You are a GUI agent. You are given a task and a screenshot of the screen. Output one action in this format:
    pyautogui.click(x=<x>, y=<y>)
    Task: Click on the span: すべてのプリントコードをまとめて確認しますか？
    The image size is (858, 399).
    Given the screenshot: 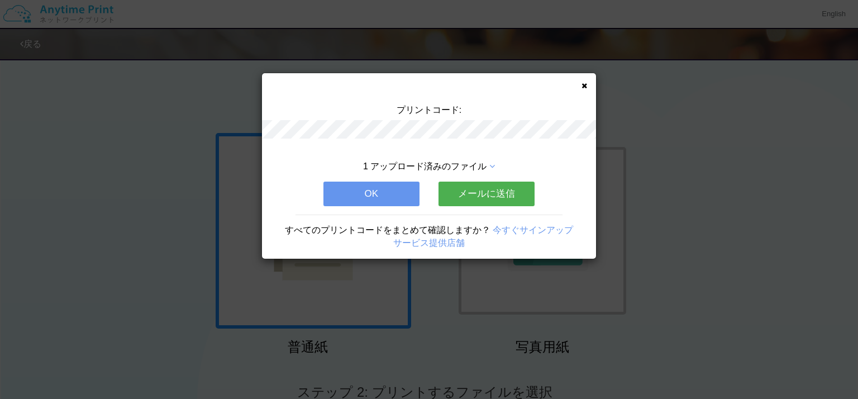 What is the action you would take?
    pyautogui.click(x=387, y=229)
    